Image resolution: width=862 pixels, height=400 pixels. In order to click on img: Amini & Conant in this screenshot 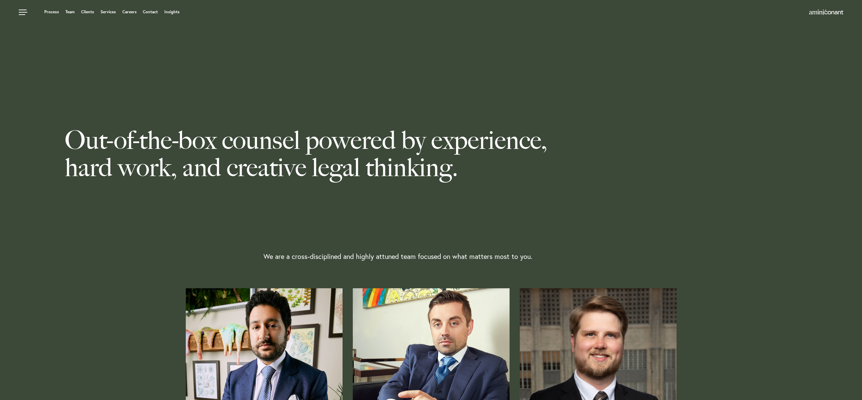, I will do `click(826, 12)`.